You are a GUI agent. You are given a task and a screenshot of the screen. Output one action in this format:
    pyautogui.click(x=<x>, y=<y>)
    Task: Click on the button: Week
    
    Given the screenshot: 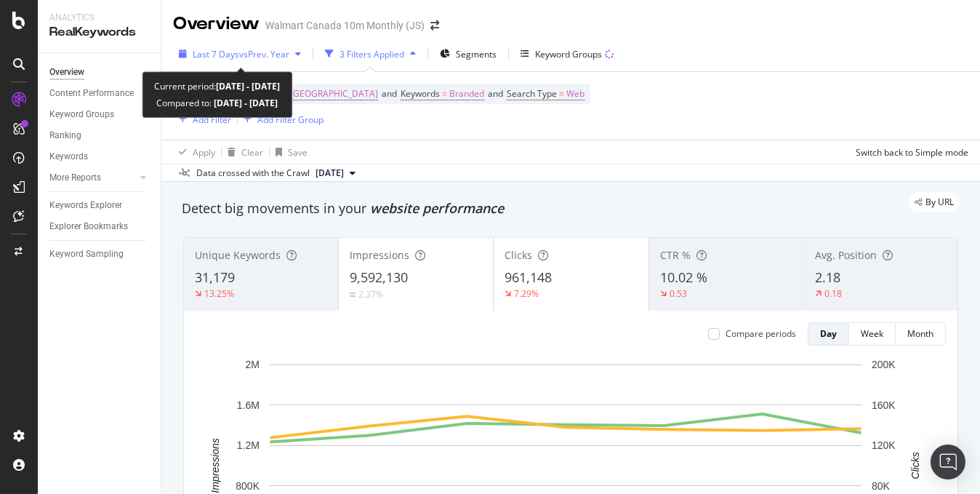 What is the action you would take?
    pyautogui.click(x=872, y=334)
    